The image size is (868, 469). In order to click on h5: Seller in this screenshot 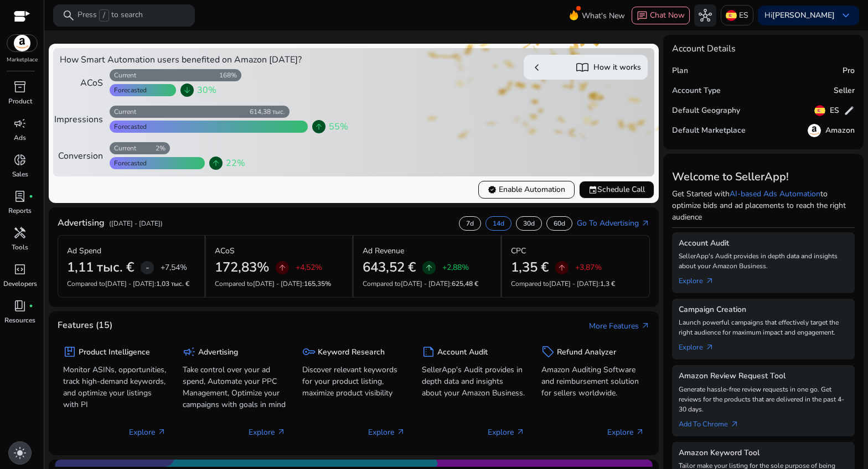, I will do `click(845, 91)`.